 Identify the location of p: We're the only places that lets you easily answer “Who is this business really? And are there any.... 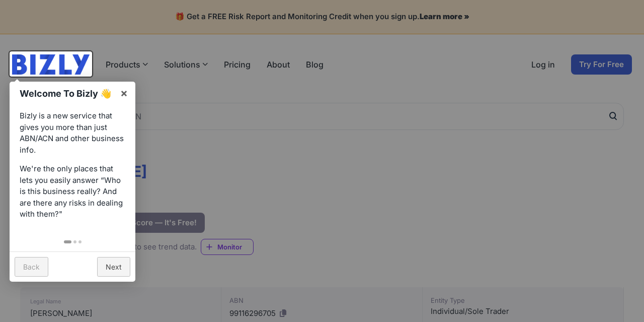
(72, 192).